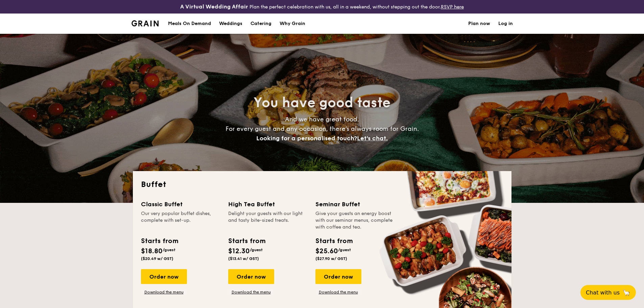 The height and width of the screenshot is (308, 644). What do you see at coordinates (261, 24) in the screenshot?
I see `a: Catering` at bounding box center [261, 24].